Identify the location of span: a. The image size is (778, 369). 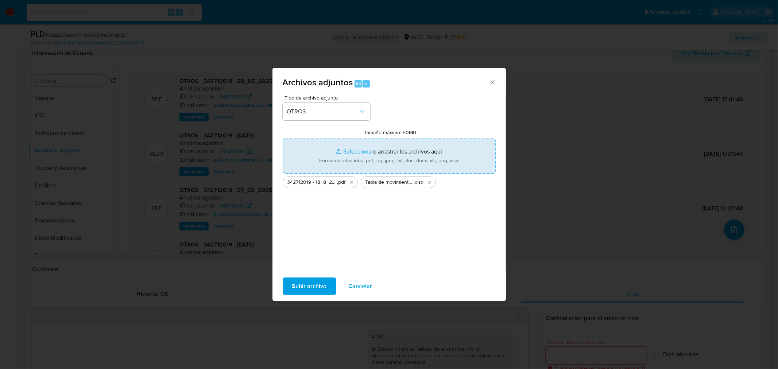
(366, 84).